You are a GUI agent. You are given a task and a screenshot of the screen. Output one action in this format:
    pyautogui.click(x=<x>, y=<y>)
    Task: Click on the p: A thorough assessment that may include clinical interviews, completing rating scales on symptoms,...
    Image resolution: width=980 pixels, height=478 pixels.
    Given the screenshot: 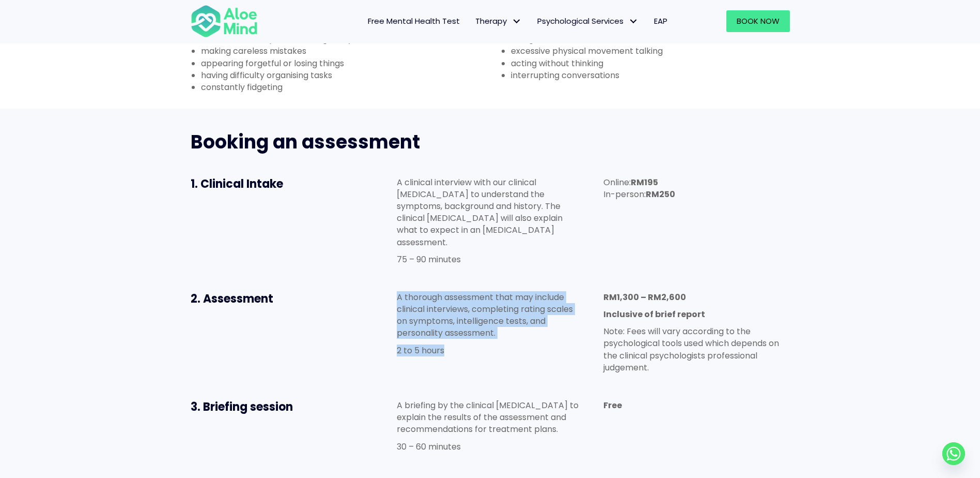 What is the action you would take?
    pyautogui.click(x=490, y=315)
    